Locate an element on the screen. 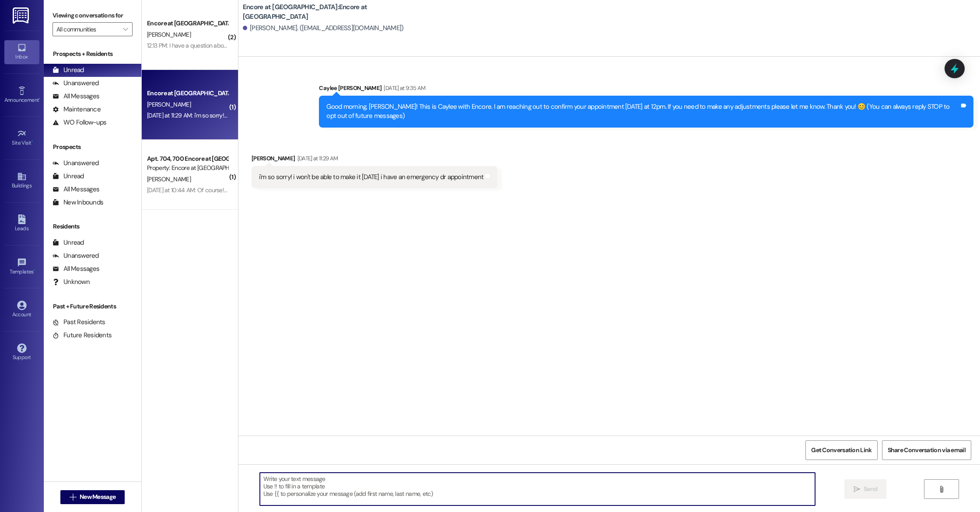 This screenshot has height=512, width=980. div: WO Follow-ups is located at coordinates (79, 122).